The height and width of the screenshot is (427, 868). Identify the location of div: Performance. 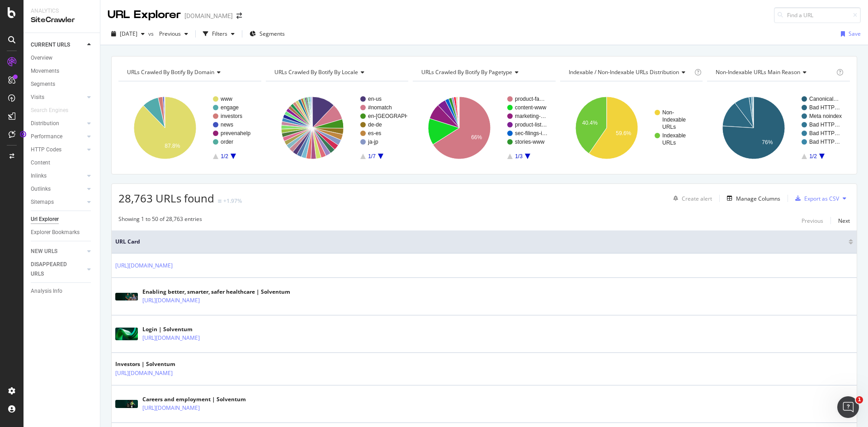
(47, 136).